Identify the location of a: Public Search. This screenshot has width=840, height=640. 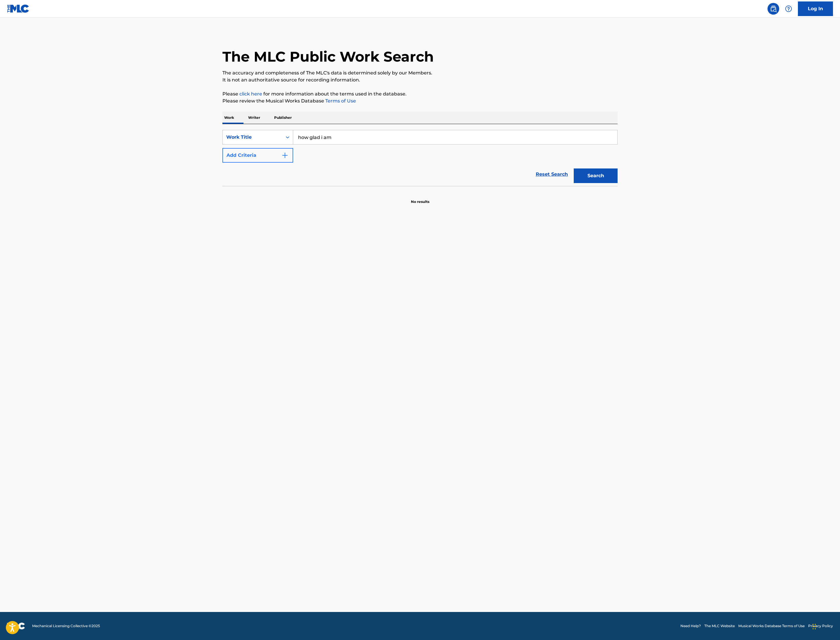
(773, 9).